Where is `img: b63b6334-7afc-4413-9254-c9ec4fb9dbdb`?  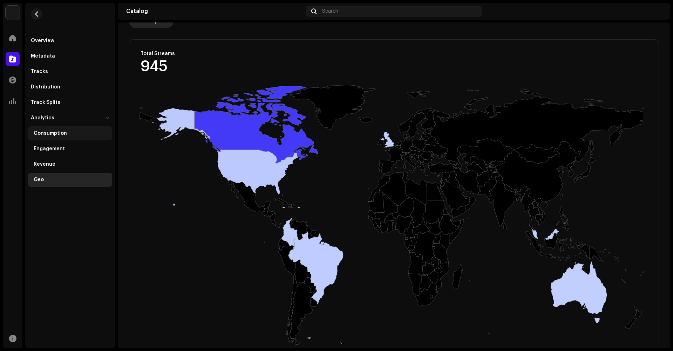 img: b63b6334-7afc-4413-9254-c9ec4fb9dbdb is located at coordinates (656, 11).